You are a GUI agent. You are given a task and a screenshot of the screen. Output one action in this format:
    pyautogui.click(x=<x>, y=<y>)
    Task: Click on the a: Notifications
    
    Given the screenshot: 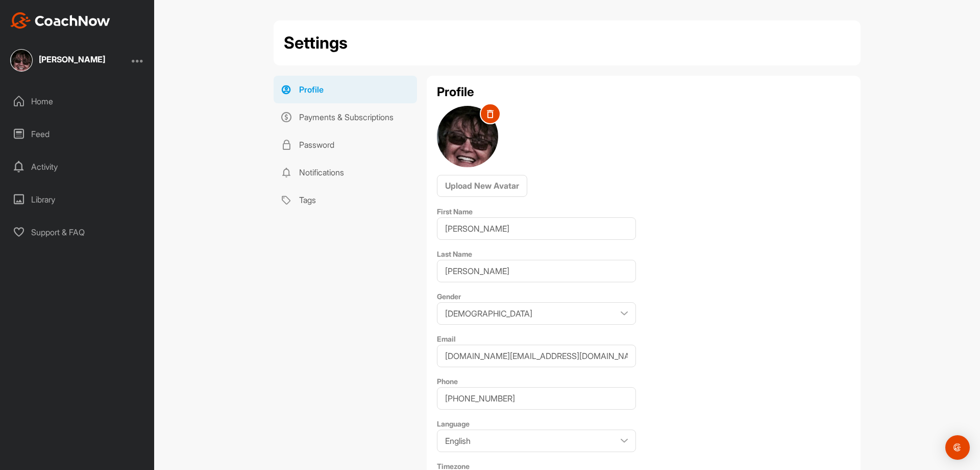 What is the action you would take?
    pyautogui.click(x=345, y=172)
    